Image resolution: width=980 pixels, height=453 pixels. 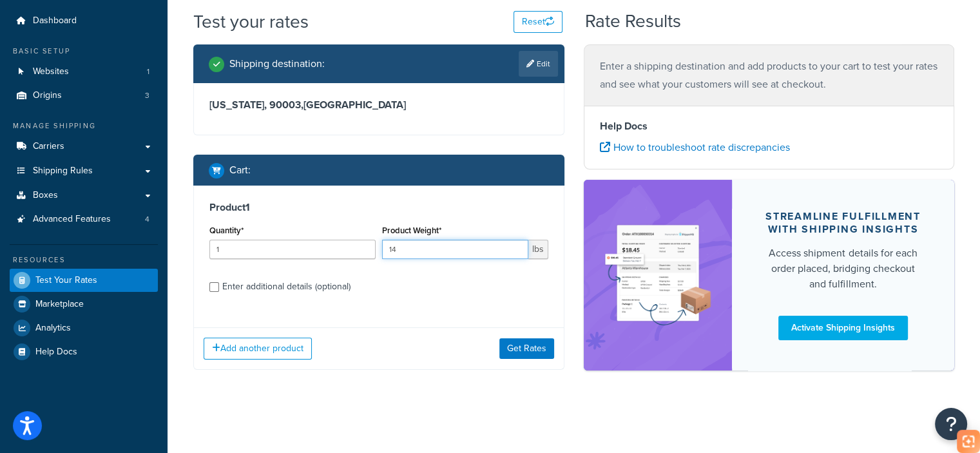 What do you see at coordinates (84, 71) in the screenshot?
I see `li: Websites` at bounding box center [84, 71].